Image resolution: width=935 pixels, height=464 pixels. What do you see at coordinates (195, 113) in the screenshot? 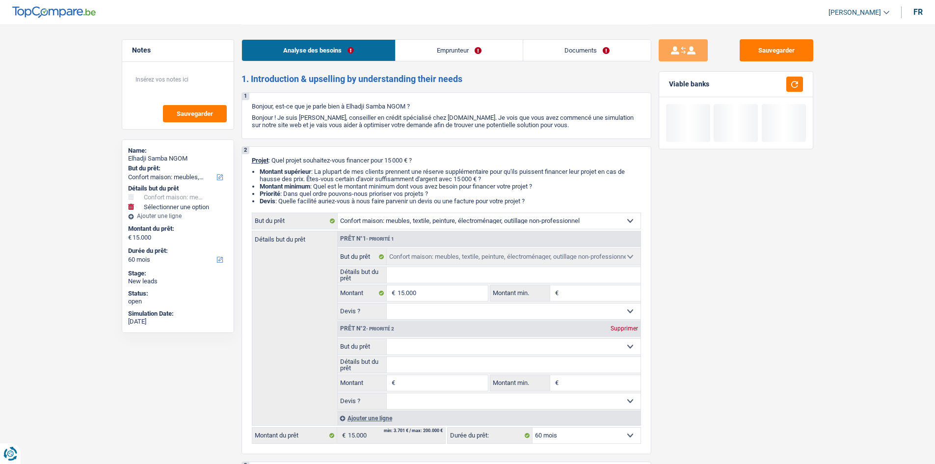
I see `span: Sauvegarder` at bounding box center [195, 113].